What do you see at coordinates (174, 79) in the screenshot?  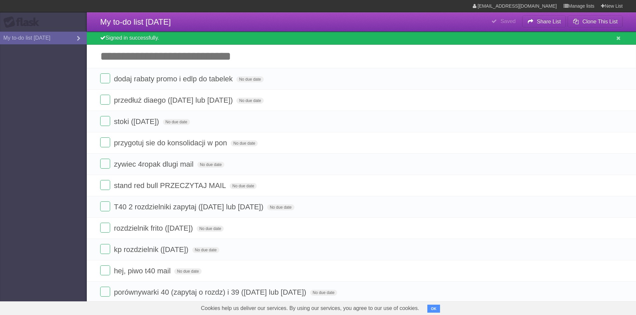 I see `span: dodaj rabaty promo i edlp do tabelek` at bounding box center [174, 79].